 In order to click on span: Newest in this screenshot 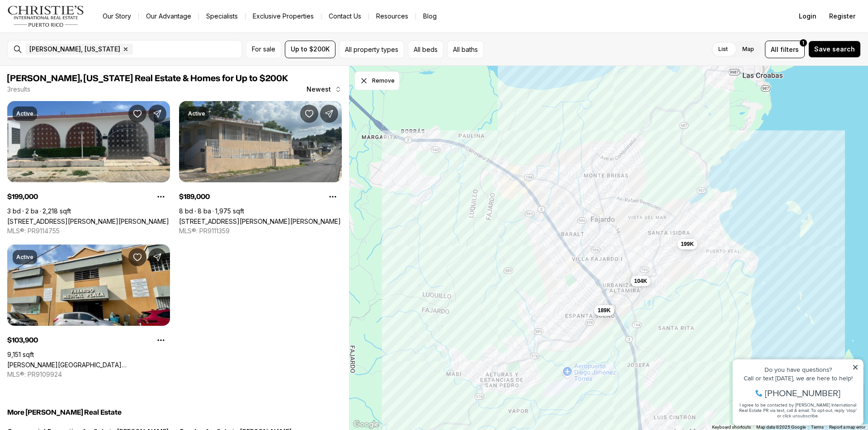, I will do `click(319, 89)`.